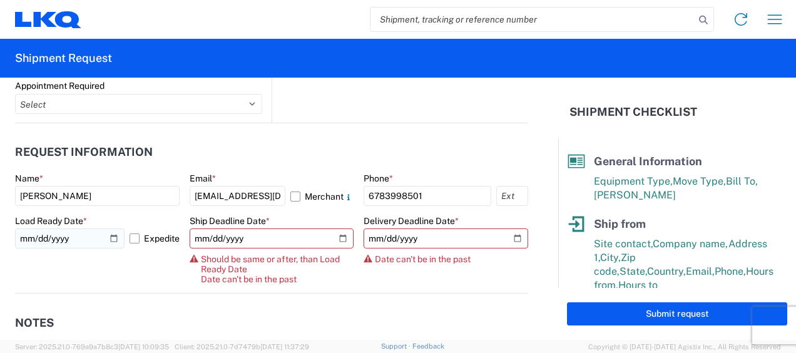 This screenshot has height=353, width=796. I want to click on h2: Shipment Request, so click(63, 58).